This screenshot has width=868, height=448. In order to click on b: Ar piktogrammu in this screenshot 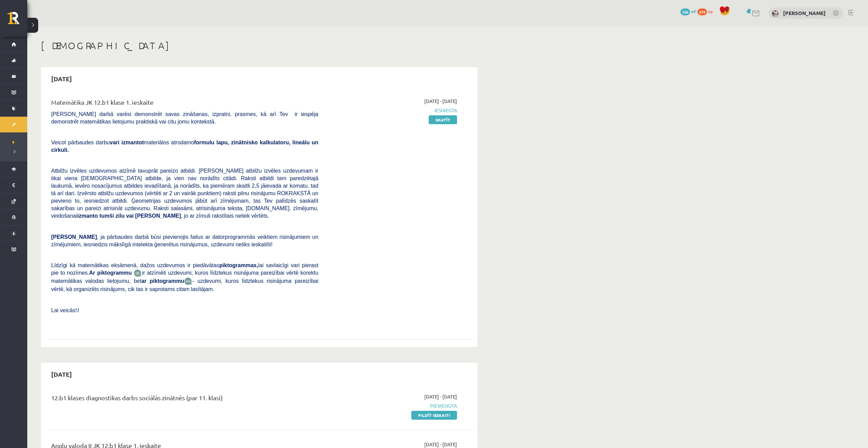, I will do `click(110, 273)`.